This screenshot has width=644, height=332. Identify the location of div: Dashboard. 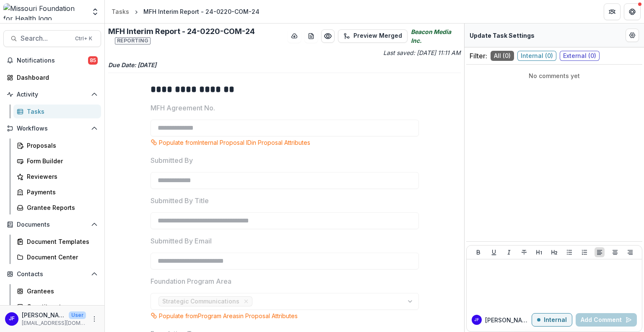
(55, 77).